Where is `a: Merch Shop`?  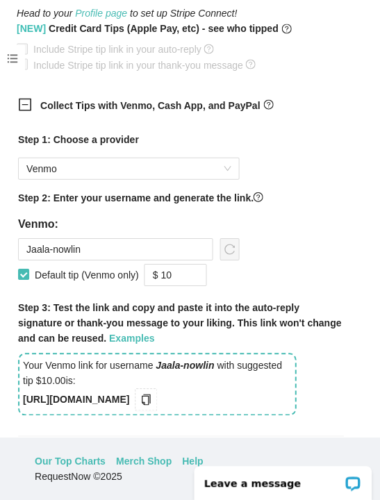 a: Merch Shop is located at coordinates (144, 461).